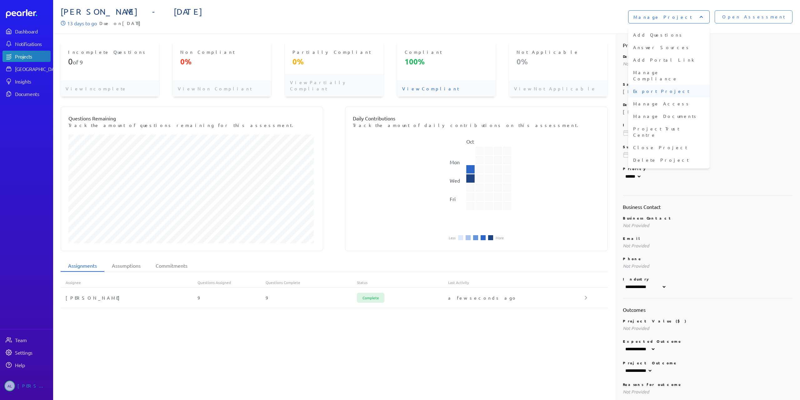  I want to click on a: Projects, so click(27, 56).